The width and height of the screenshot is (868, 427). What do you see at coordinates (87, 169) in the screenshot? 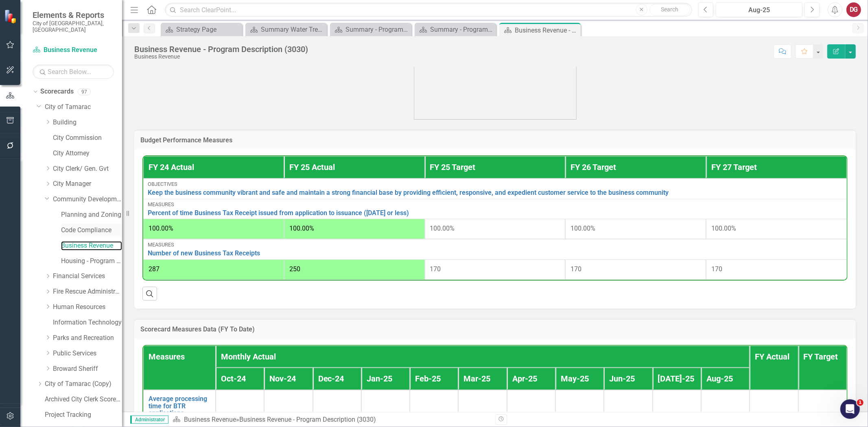
I see `a: City Clerk/ Gen. Gvt` at bounding box center [87, 169].